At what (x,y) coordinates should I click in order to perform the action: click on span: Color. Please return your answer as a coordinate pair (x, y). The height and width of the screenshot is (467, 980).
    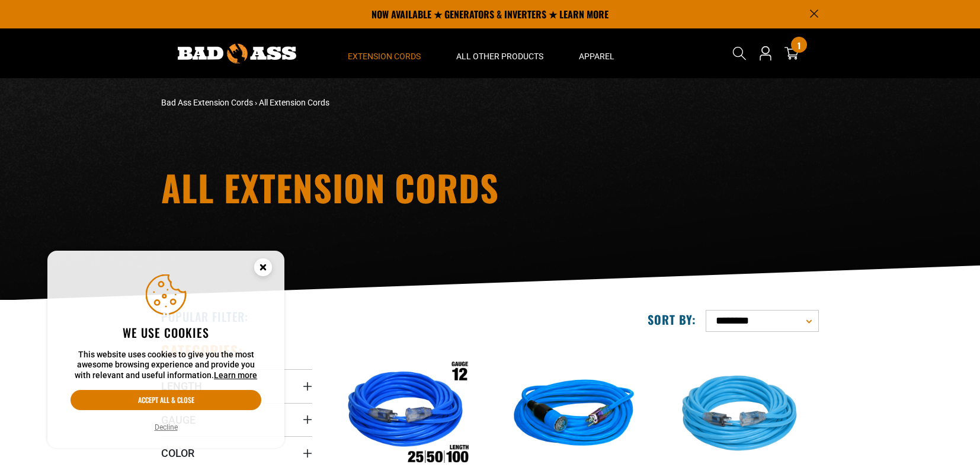
    Looking at the image, I should click on (178, 453).